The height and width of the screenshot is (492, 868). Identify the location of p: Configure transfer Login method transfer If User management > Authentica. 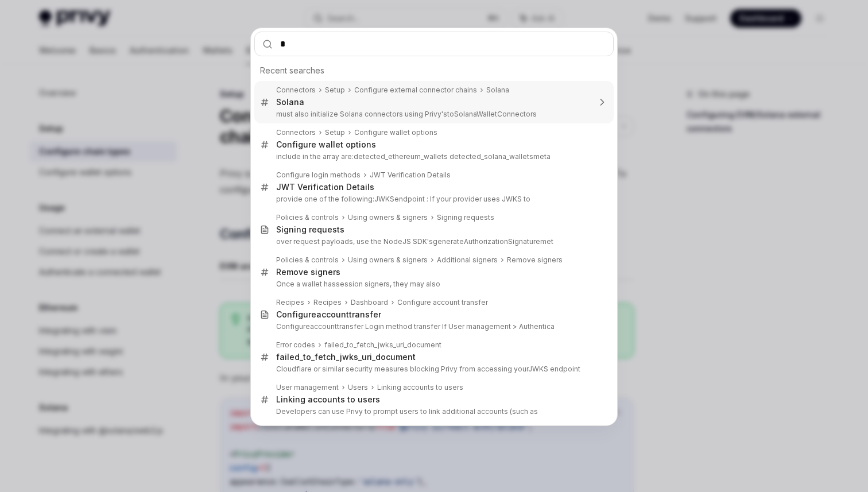
(433, 327).